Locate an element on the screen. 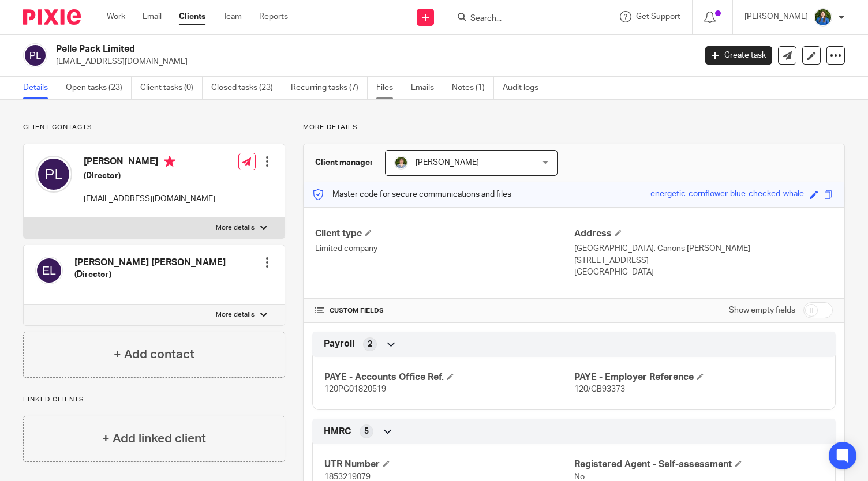 The height and width of the screenshot is (481, 868). a: Recurring tasks (7) is located at coordinates (329, 88).